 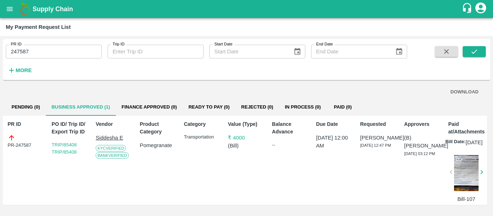 What do you see at coordinates (111, 148) in the screenshot?
I see `span: KYC Verified` at bounding box center [111, 148].